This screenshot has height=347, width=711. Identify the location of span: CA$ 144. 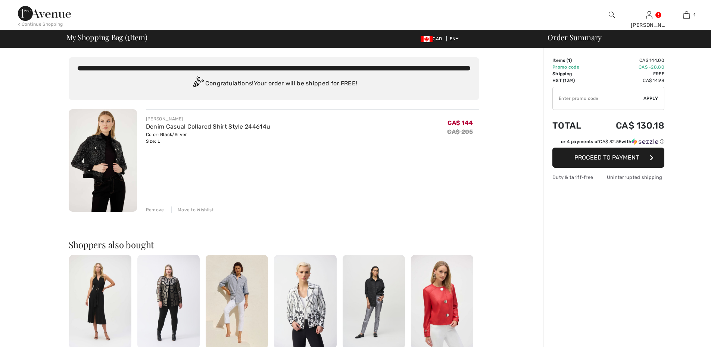
(460, 123).